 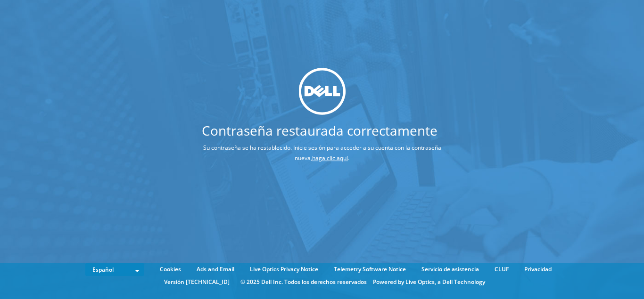 I want to click on a: Privacidad, so click(x=538, y=270).